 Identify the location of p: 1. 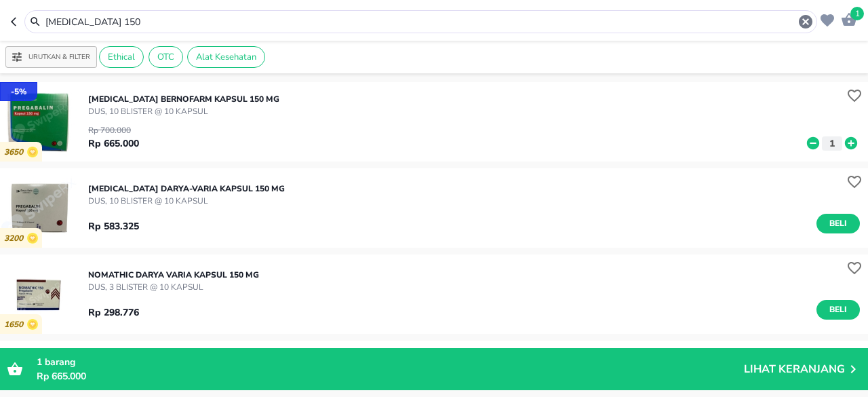
(833, 143).